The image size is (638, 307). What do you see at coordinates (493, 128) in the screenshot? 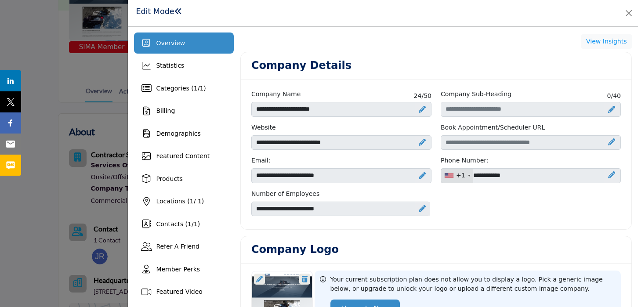
I see `label: Book Appointment/Scheduler URL` at bounding box center [493, 128].